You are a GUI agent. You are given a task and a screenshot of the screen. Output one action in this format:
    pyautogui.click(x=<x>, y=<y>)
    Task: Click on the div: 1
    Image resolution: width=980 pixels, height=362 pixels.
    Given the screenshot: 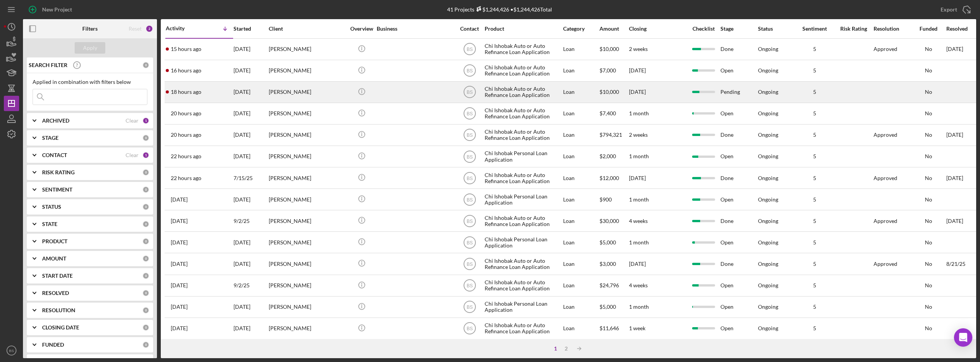 What is the action you would take?
    pyautogui.click(x=146, y=121)
    